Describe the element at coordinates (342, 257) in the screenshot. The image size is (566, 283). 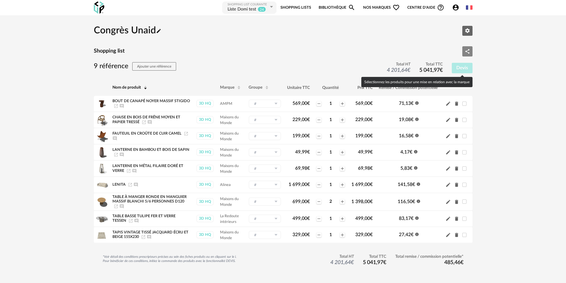
I see `span: Total HT` at that location.